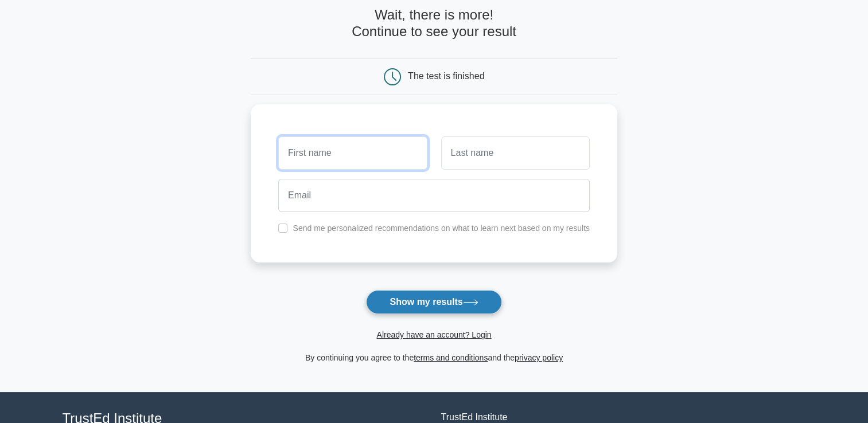 This screenshot has width=868, height=423. I want to click on h4: Wait, there is more! Continue to see your result, so click(434, 24).